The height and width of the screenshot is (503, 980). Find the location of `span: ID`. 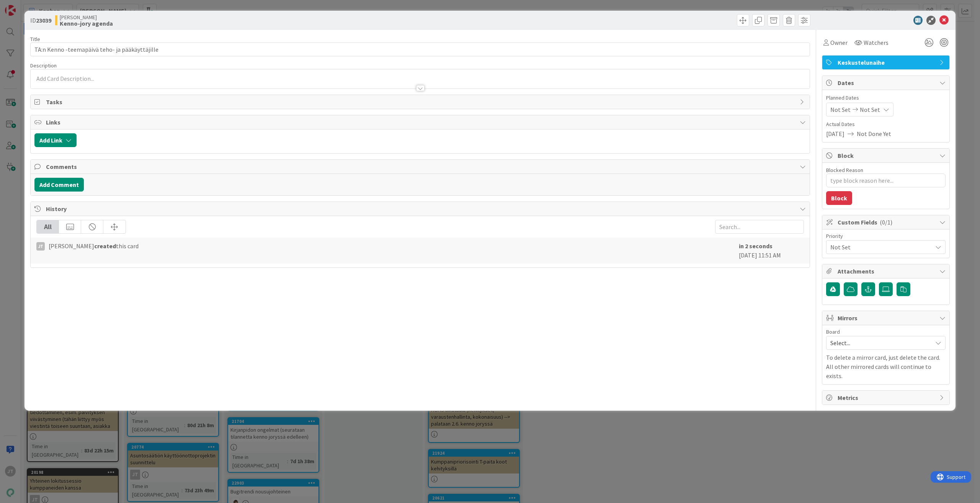

span: ID is located at coordinates (40, 21).